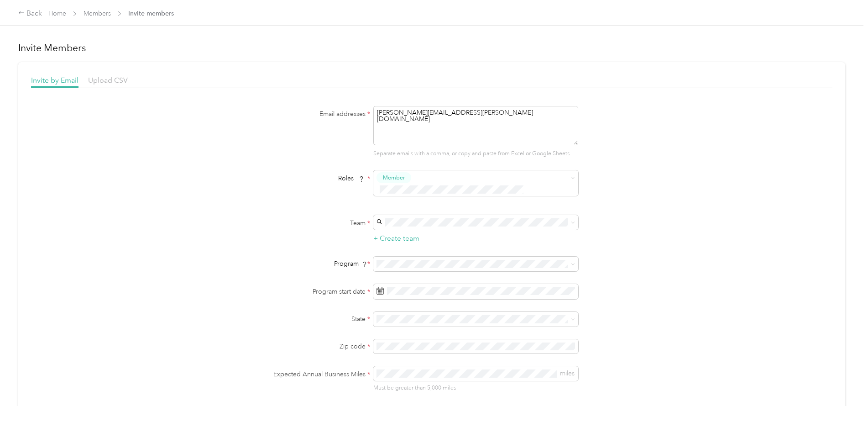 This screenshot has height=422, width=868. Describe the element at coordinates (55, 80) in the screenshot. I see `span: Invite by Email` at that location.